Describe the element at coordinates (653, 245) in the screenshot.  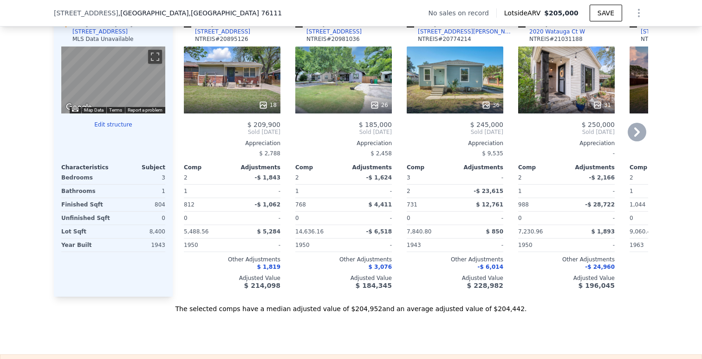
I see `div: 1963` at that location.